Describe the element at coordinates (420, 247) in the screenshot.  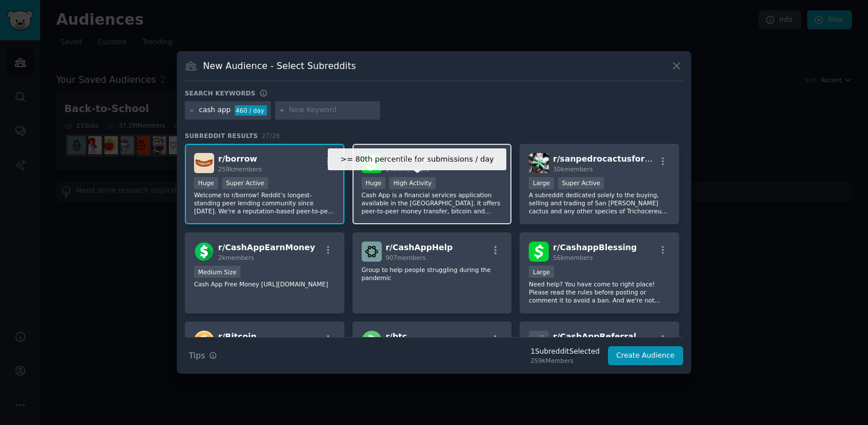
I see `span: r/ CashAppHelp` at that location.